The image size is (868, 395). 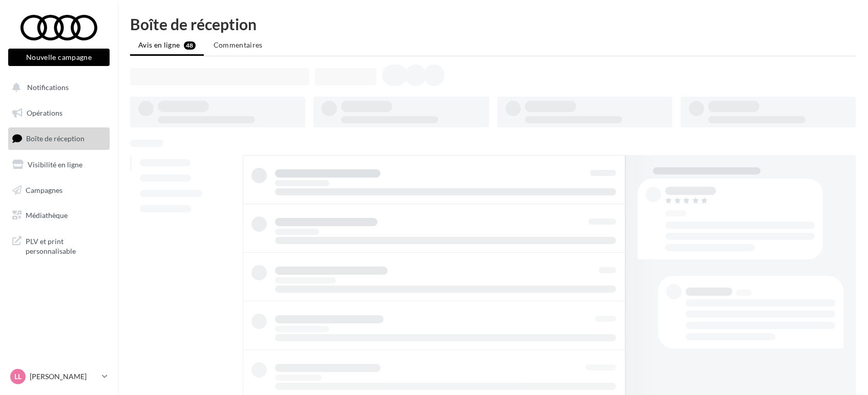 I want to click on span: Médiathèque, so click(x=46, y=215).